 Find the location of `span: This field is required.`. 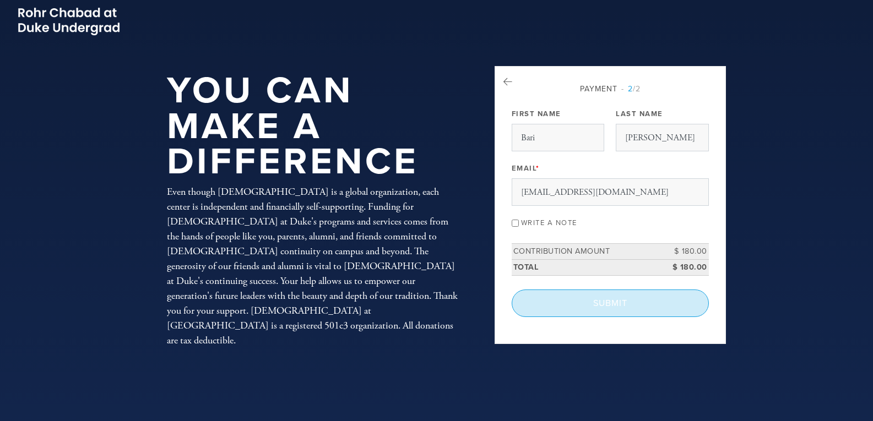

span: This field is required. is located at coordinates (538, 169).